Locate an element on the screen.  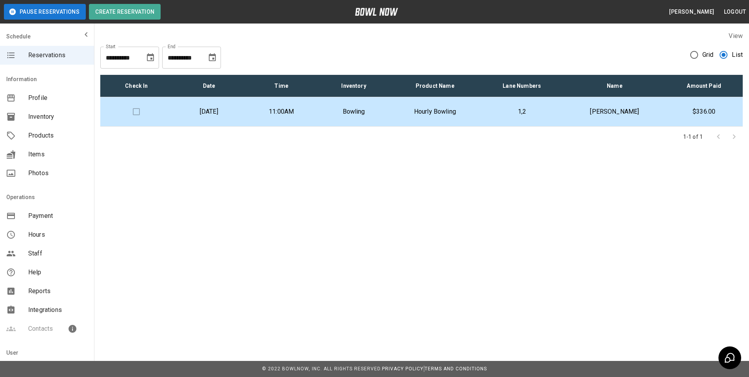
button: Choose date, selected date is Aug 19, 2025 is located at coordinates (150, 58).